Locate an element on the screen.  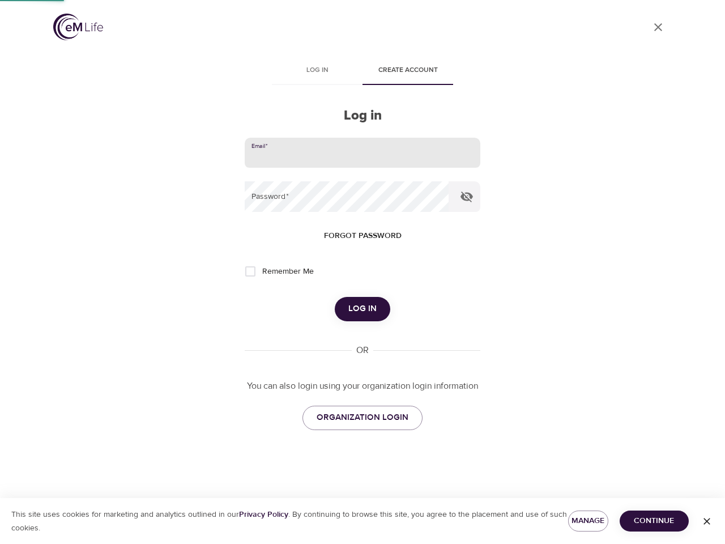
span: ORGANIZATION LOGIN is located at coordinates (363, 418).